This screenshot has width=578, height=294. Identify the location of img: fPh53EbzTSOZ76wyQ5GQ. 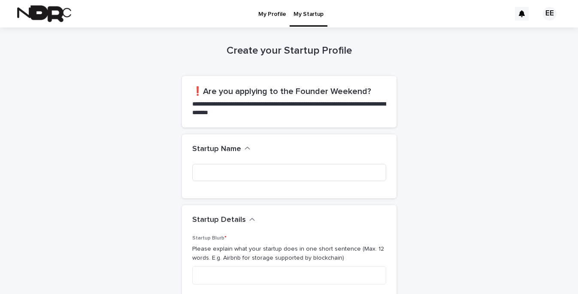
(44, 14).